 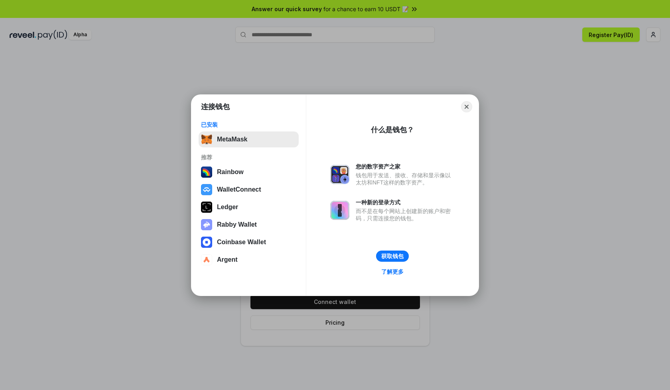 What do you see at coordinates (241, 242) in the screenshot?
I see `div: Coinbase Wallet` at bounding box center [241, 242].